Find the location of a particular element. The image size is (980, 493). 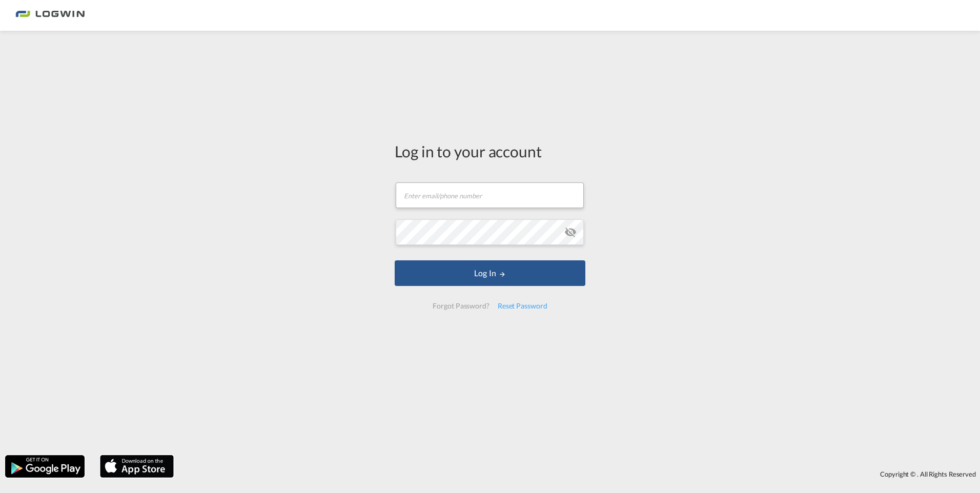

div: Reset Password is located at coordinates (522, 306).